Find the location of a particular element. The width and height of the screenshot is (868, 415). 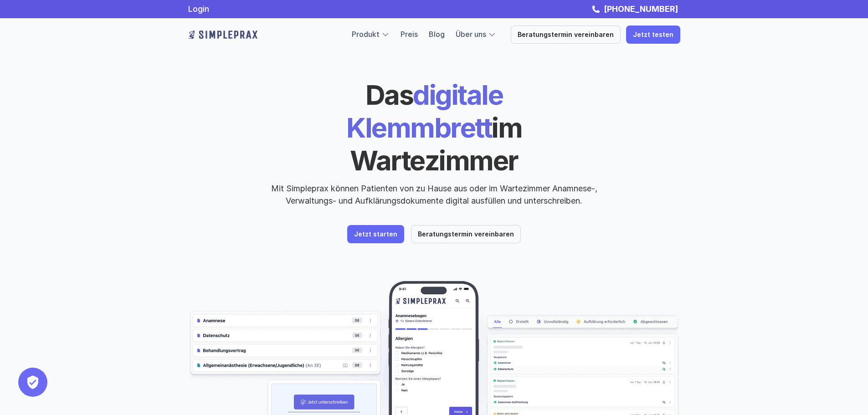

span: Das is located at coordinates (389, 95).